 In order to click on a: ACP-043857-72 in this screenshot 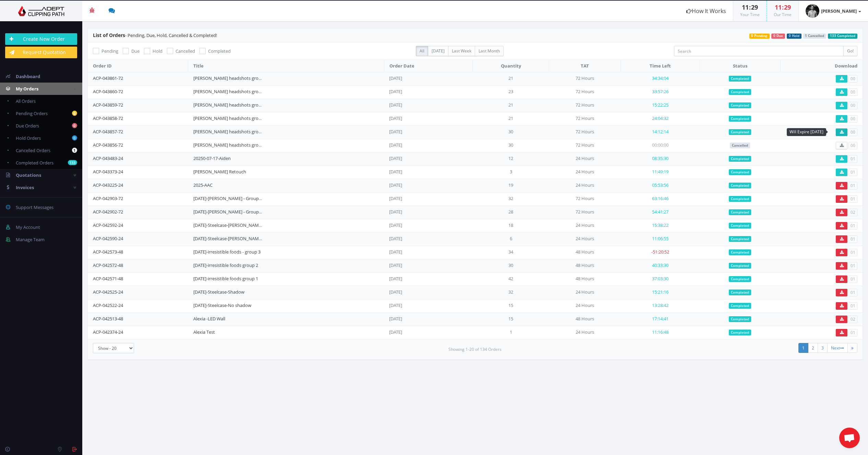, I will do `click(108, 131)`.